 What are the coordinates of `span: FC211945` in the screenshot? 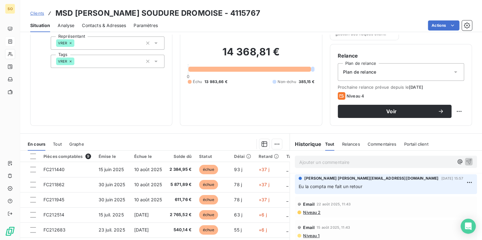 It's located at (54, 200).